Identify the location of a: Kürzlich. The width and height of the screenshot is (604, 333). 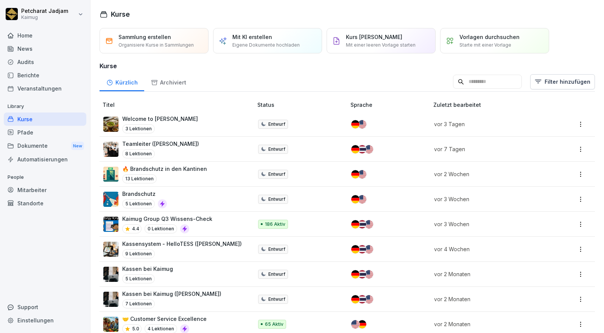
(122, 81).